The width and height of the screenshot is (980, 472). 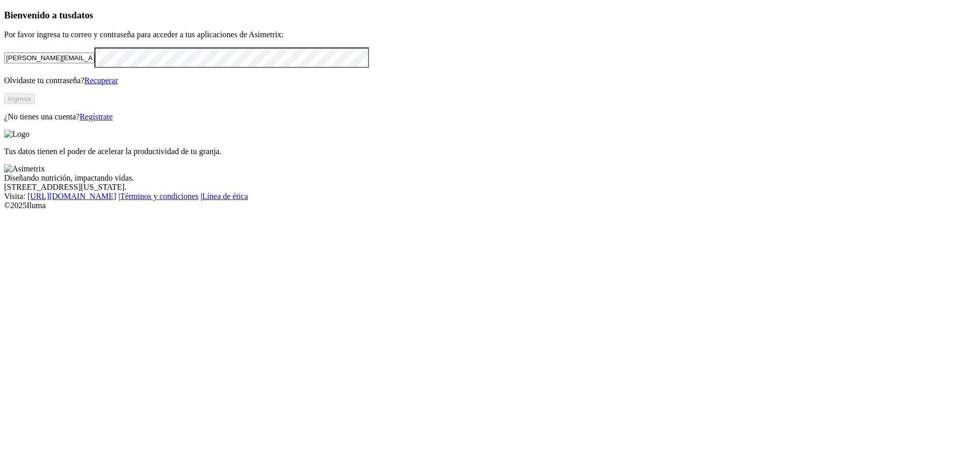 What do you see at coordinates (225, 196) in the screenshot?
I see `a: Línea de ética` at bounding box center [225, 196].